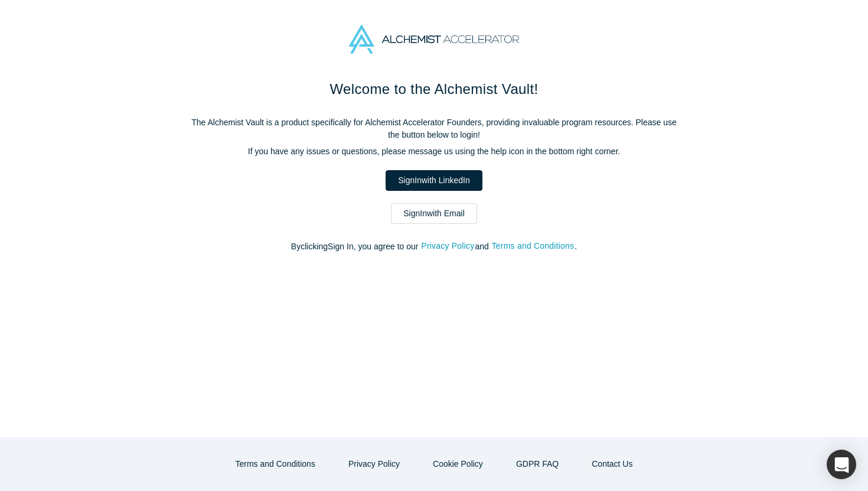  Describe the element at coordinates (434, 151) in the screenshot. I see `p: If you have any issues or questions, please message us using the help icon in the bottom right co...` at that location.